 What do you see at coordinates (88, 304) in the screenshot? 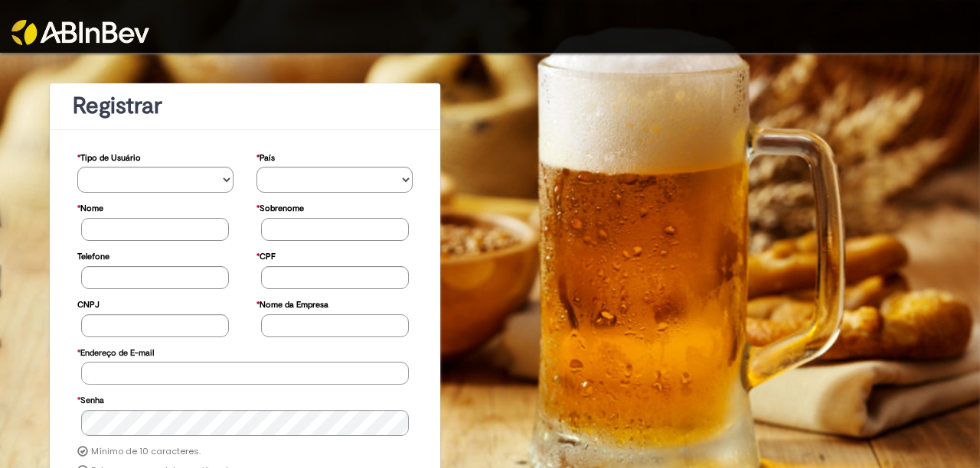
I see `label: CNPJ` at bounding box center [88, 304].